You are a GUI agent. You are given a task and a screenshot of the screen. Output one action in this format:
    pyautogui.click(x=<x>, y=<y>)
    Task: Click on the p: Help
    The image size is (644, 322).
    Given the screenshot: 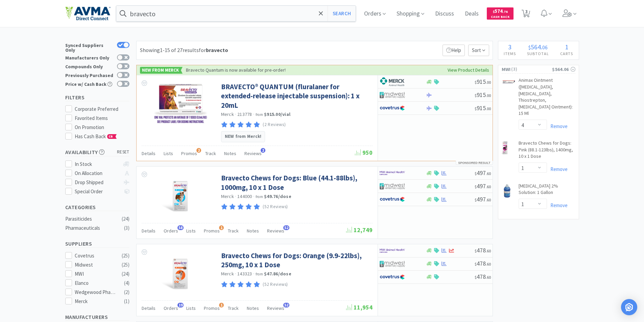 What is the action you would take?
    pyautogui.click(x=454, y=51)
    